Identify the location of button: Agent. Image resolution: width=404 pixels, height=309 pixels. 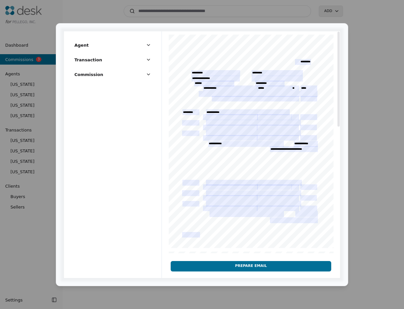
(113, 48).